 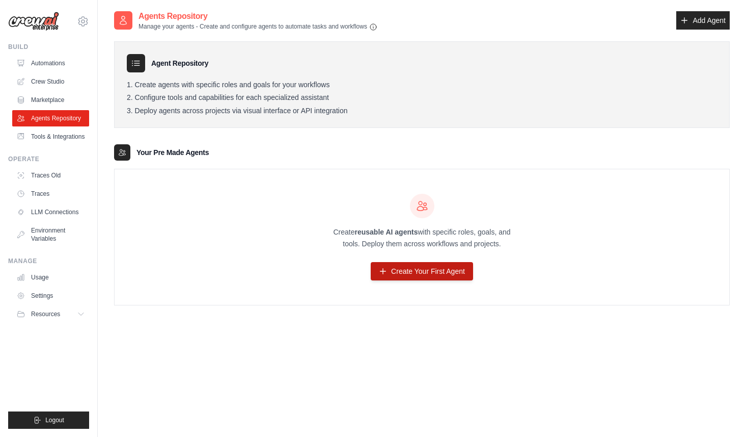 I want to click on div: Build, so click(x=48, y=47).